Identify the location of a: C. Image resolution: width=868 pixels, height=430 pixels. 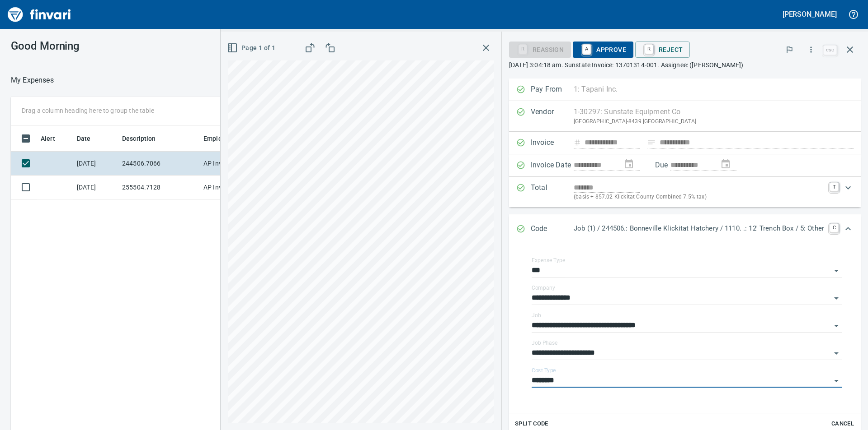
(834, 228).